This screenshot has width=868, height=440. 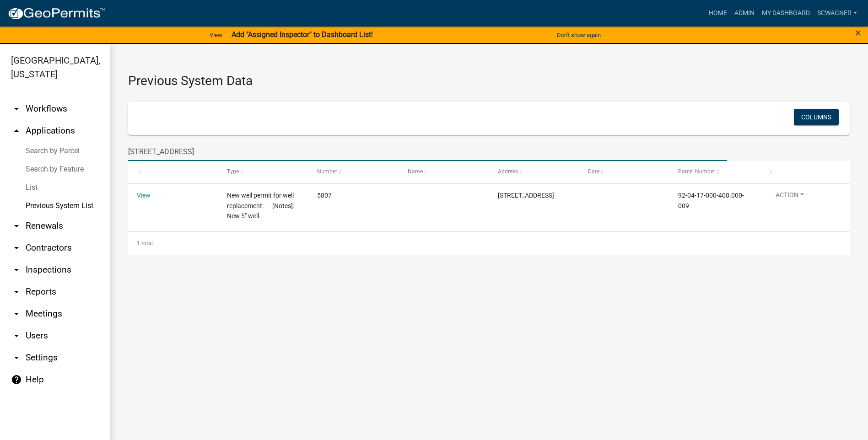 I want to click on span: Date, so click(x=593, y=171).